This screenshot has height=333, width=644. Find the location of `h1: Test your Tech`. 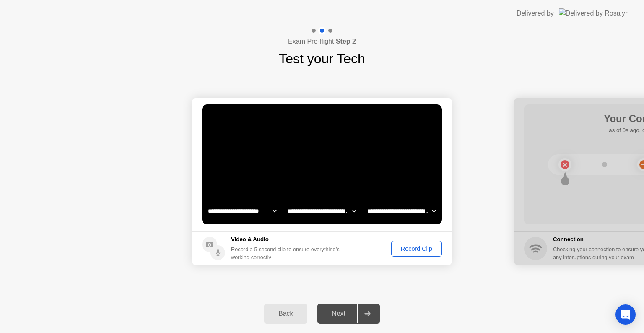

h1: Test your Tech is located at coordinates (322, 59).